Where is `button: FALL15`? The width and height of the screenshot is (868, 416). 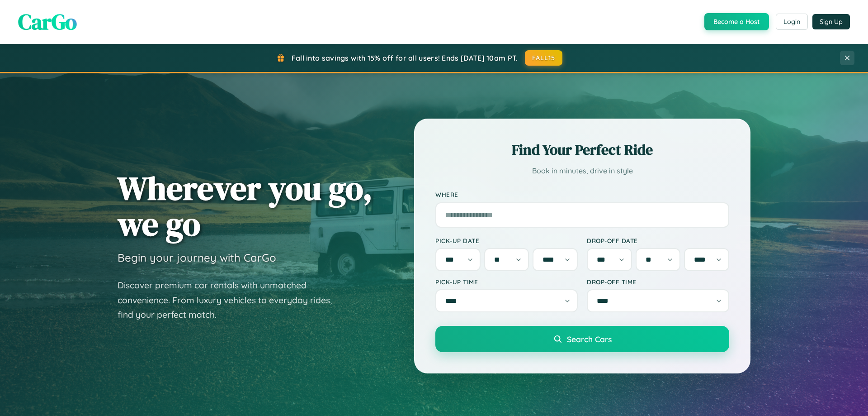
button: FALL15 is located at coordinates (544, 58).